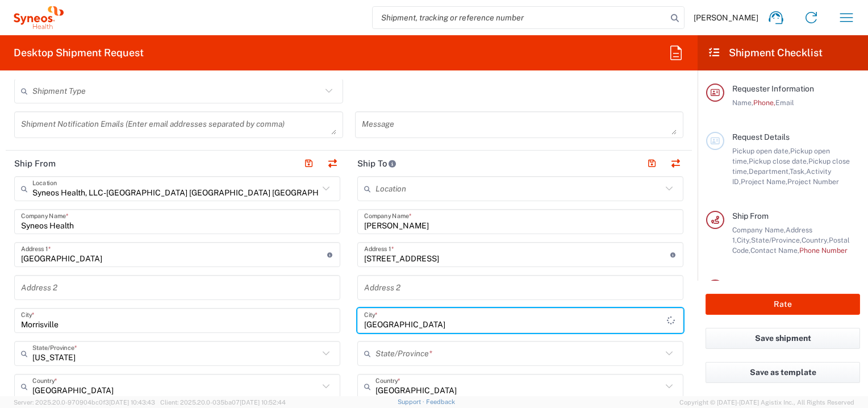 The image size is (868, 408). What do you see at coordinates (760, 137) in the screenshot?
I see `span: Request Details` at bounding box center [760, 137].